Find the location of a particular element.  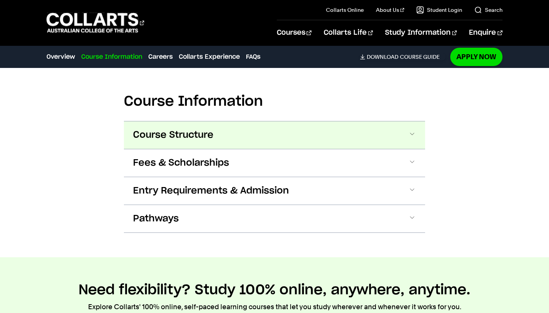

a: Course Information is located at coordinates (112, 57).